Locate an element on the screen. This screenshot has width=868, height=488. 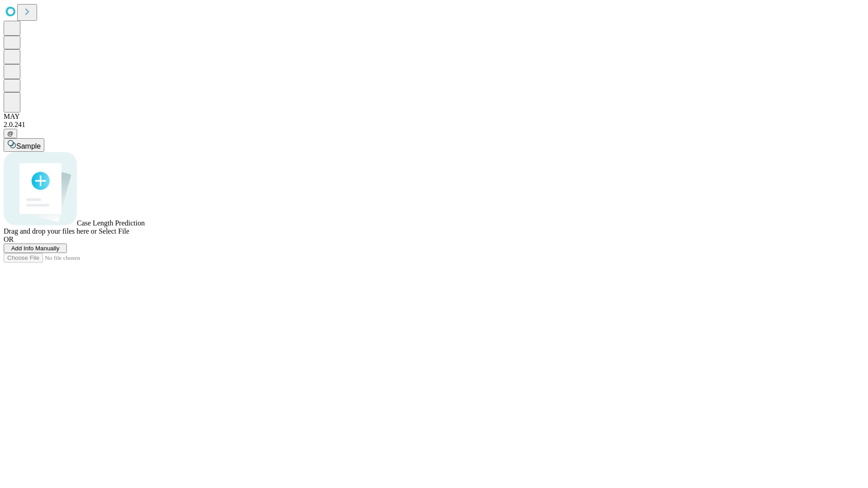
span: Case Length Prediction is located at coordinates (111, 223).